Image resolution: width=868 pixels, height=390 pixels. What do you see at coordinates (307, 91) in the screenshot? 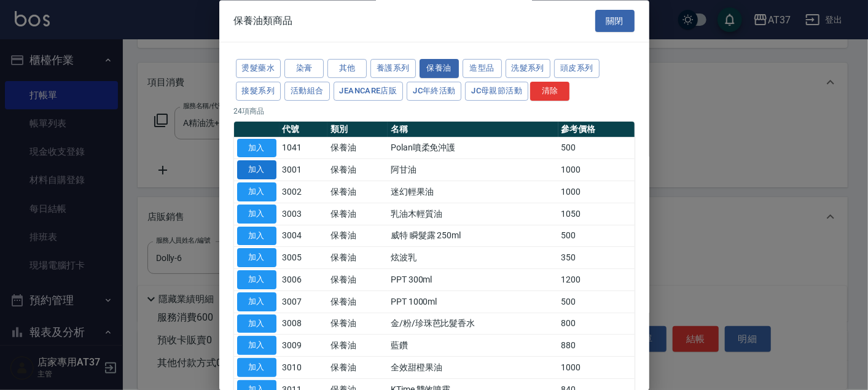
I see `button: 活動組合` at bounding box center [307, 91].